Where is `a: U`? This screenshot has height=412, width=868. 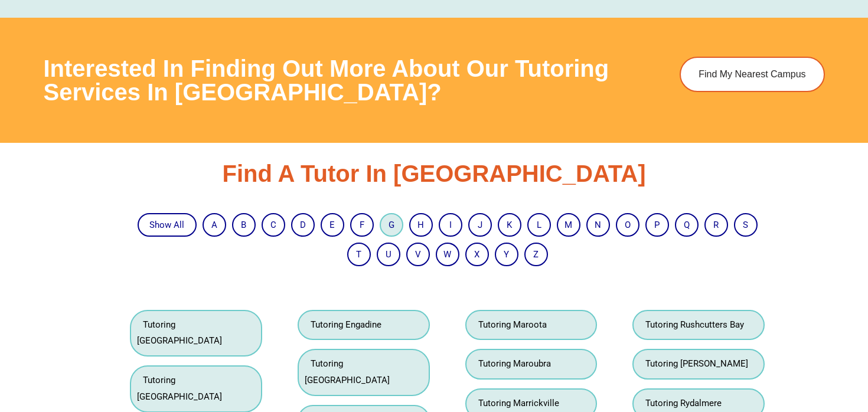
a: U is located at coordinates (388, 254).